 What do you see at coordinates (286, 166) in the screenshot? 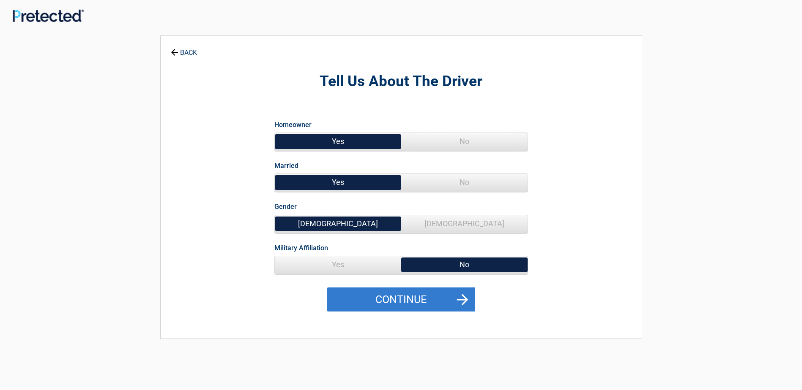
I see `label: Married` at bounding box center [286, 166].